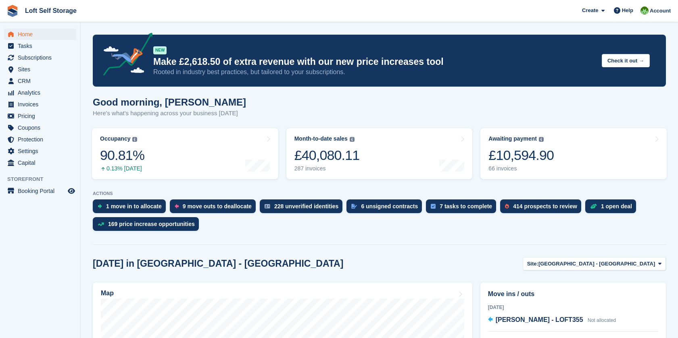  I want to click on div: 7 tasks to complete, so click(466, 206).